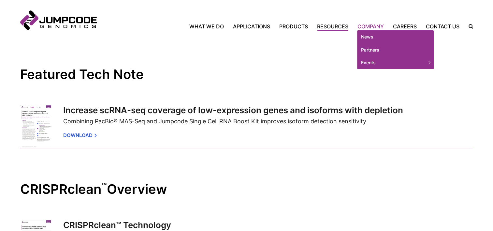 This screenshot has width=493, height=231. What do you see at coordinates (333, 26) in the screenshot?
I see `a: Resources` at bounding box center [333, 26].